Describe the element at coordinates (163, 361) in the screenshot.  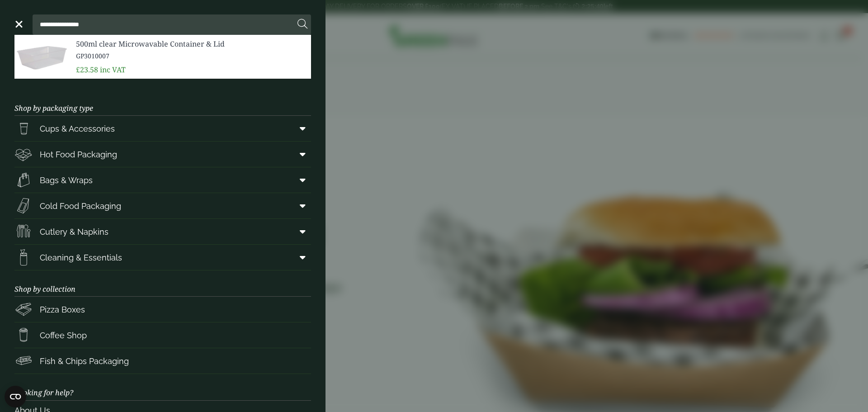
I see `a: Fish & Chips Packaging` at that location.